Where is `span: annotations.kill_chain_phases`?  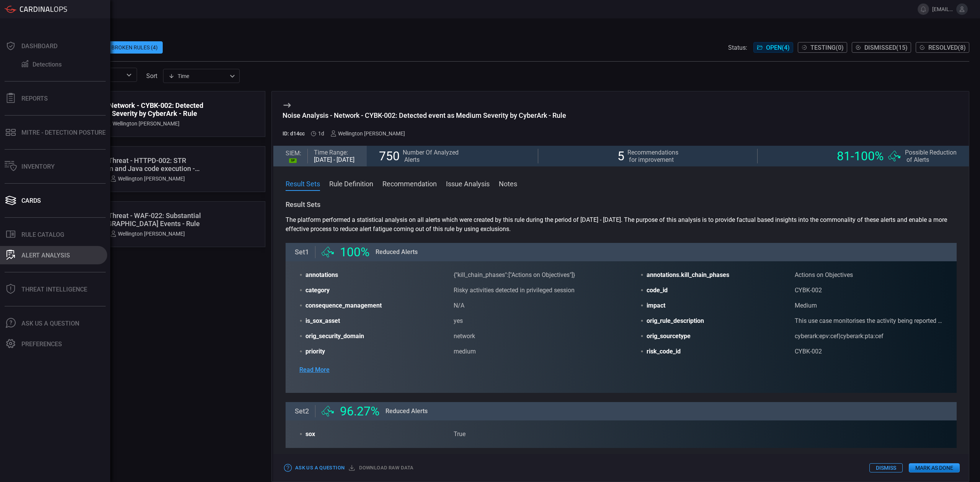
span: annotations.kill_chain_phases is located at coordinates (721, 275).